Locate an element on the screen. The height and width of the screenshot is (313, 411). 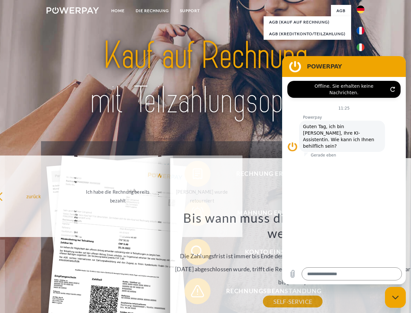
a: SELF-SERVICE is located at coordinates (293, 301).